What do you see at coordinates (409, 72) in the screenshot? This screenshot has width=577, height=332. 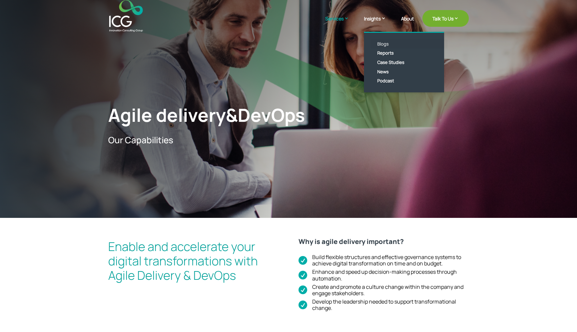 I see `a: News` at bounding box center [409, 72].